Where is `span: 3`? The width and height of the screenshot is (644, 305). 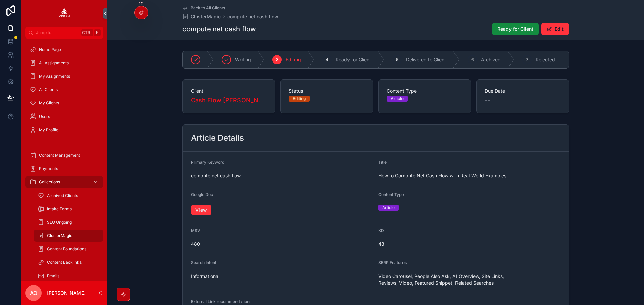 span: 3 is located at coordinates (277, 60).